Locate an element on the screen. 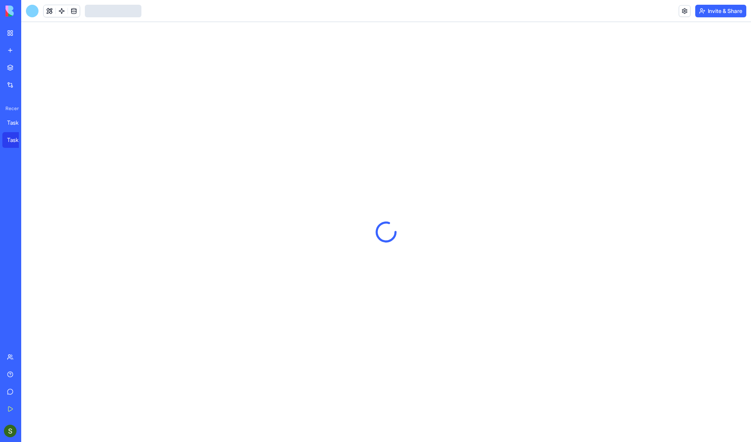 The image size is (751, 442). div: TaskFlow is located at coordinates (18, 140).